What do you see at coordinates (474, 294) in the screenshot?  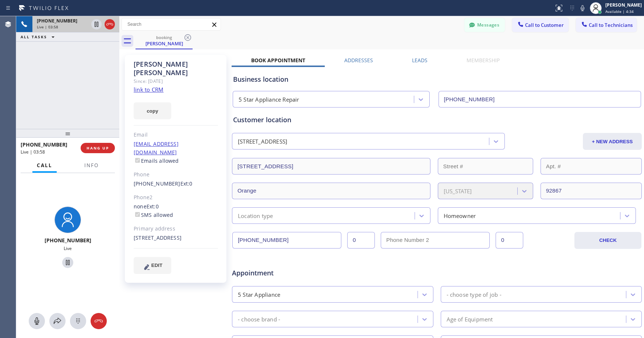 I see `div: - choose type of job -` at bounding box center [474, 294].